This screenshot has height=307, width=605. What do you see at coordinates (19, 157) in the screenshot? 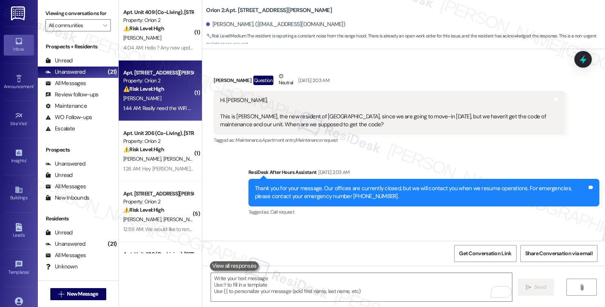
I see `a: Insights •` at bounding box center [19, 157].